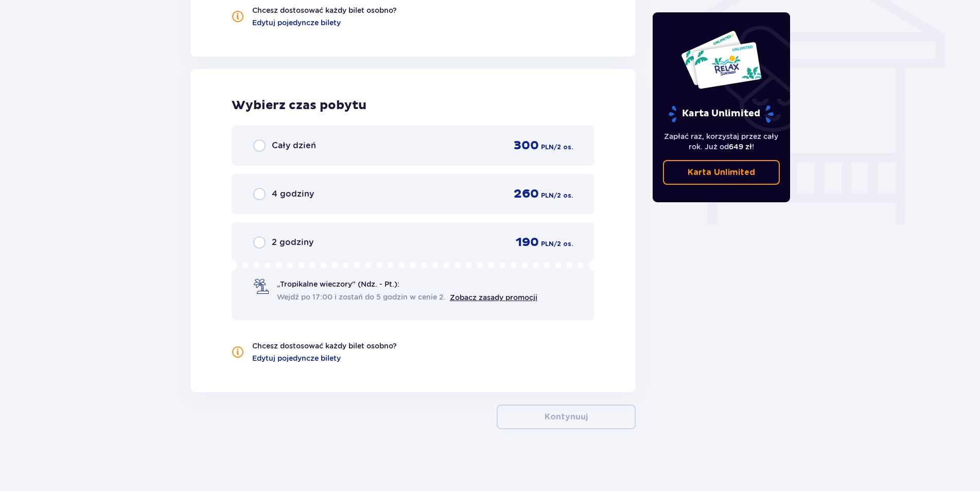 The height and width of the screenshot is (491, 980). Describe the element at coordinates (721, 141) in the screenshot. I see `p: Zapłać raz, korzystaj przez cały rok. Już od !` at that location.